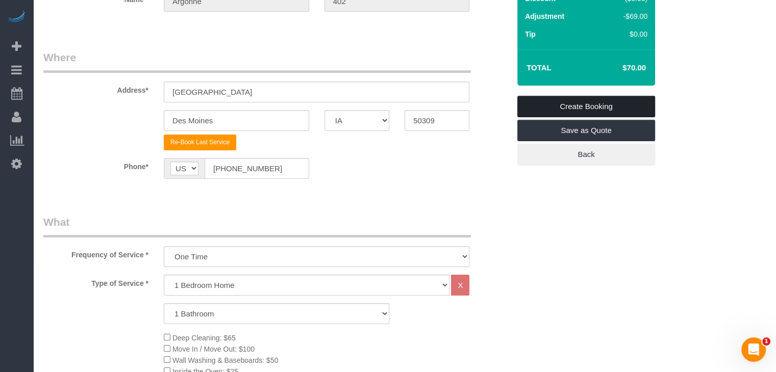 Image resolution: width=776 pixels, height=372 pixels. Describe the element at coordinates (437, 120) in the screenshot. I see `input: Zip Code*` at that location.